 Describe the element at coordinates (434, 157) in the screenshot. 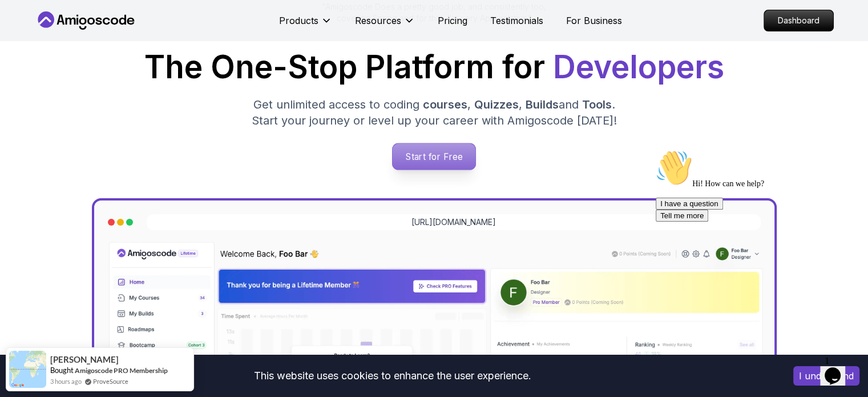

I see `p: Start for Free` at that location.